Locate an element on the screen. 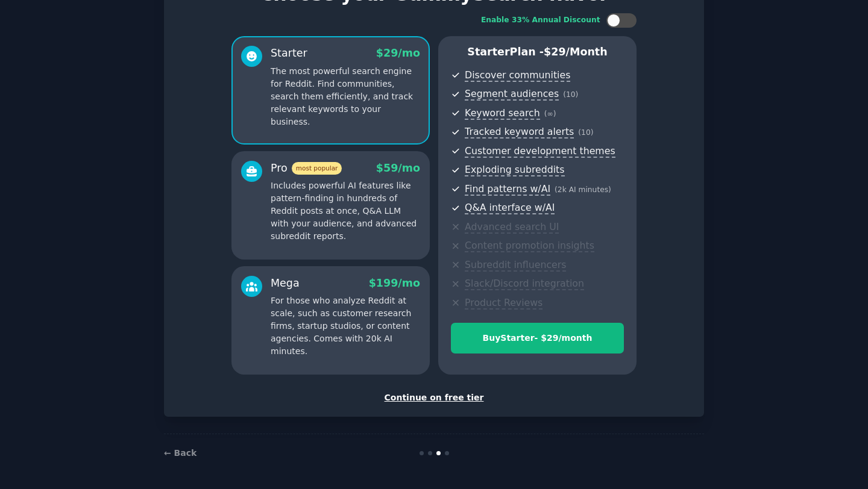  span: Q&A interface w/AI is located at coordinates (509, 208).